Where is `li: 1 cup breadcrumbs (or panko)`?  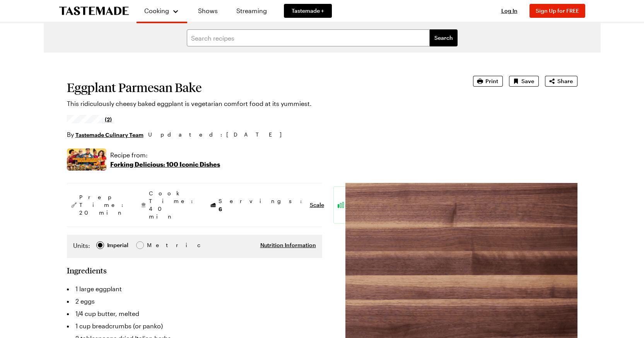
li: 1 cup breadcrumbs (or panko) is located at coordinates (194, 326).